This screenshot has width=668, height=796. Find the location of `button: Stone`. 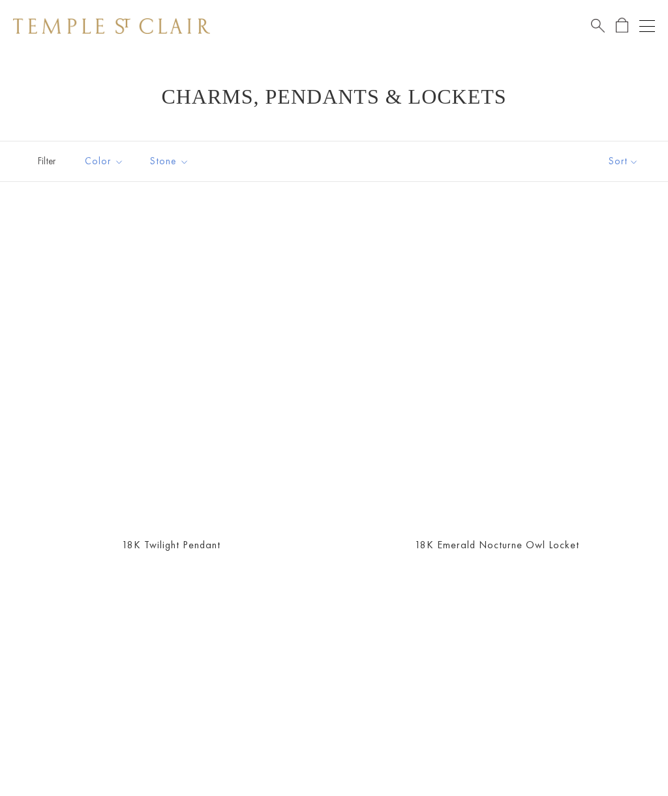

button: Stone is located at coordinates (169, 161).